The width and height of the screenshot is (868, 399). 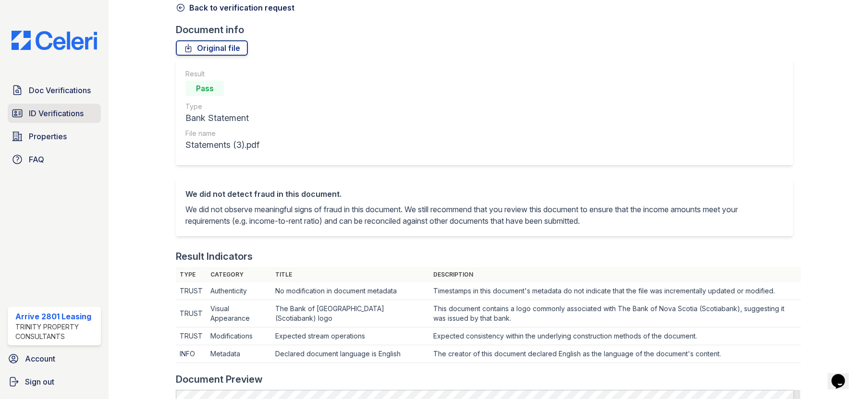 What do you see at coordinates (615, 354) in the screenshot?
I see `td: The creator of this document declared English as the language of the document's content.` at bounding box center [615, 354].